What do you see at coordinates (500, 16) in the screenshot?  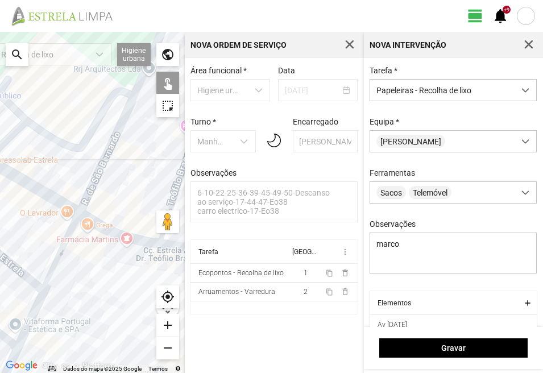 I see `span: notifications` at bounding box center [500, 16].